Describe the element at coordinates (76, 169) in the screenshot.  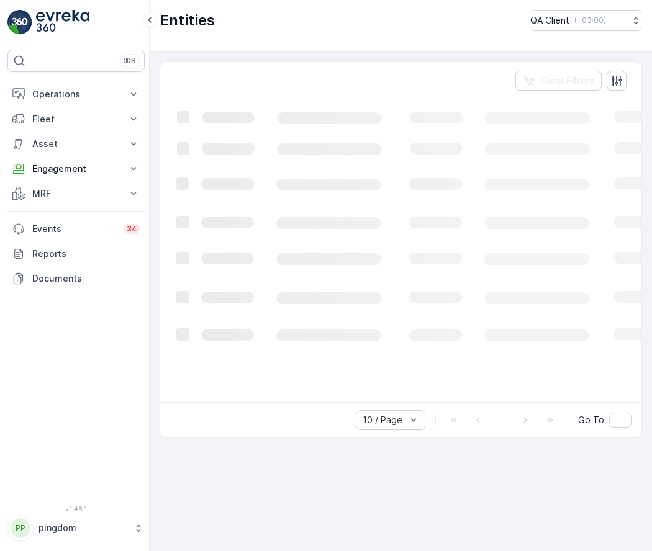
I see `p: Engagement` at that location.